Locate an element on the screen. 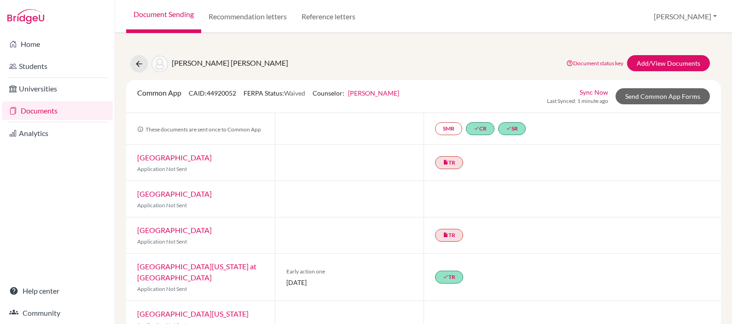  a: SMR is located at coordinates (448, 129).